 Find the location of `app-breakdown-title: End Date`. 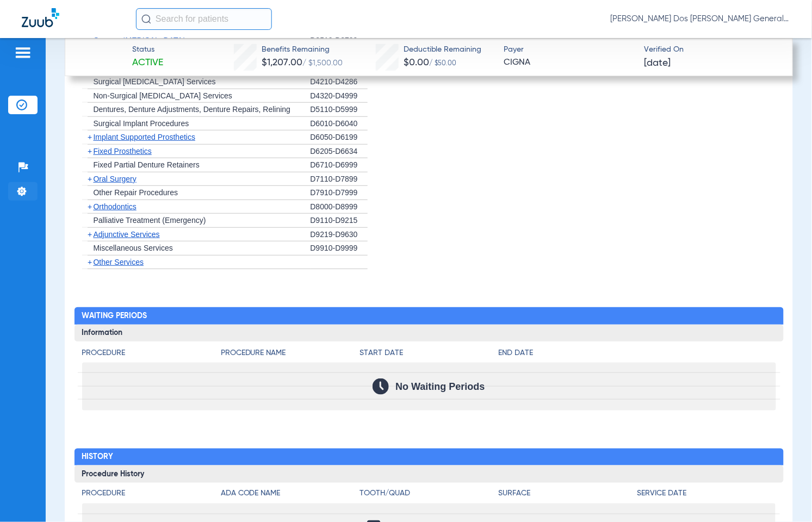

app-breakdown-title: End Date is located at coordinates (636, 355).